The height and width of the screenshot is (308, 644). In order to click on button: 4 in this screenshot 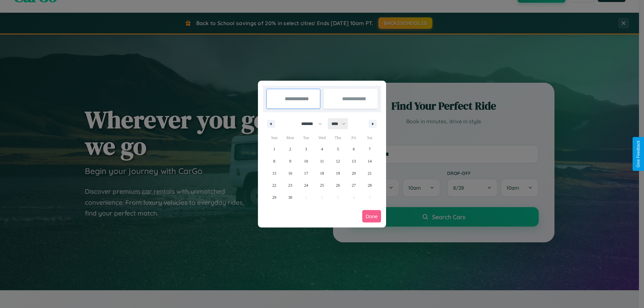, I will do `click(322, 149)`.